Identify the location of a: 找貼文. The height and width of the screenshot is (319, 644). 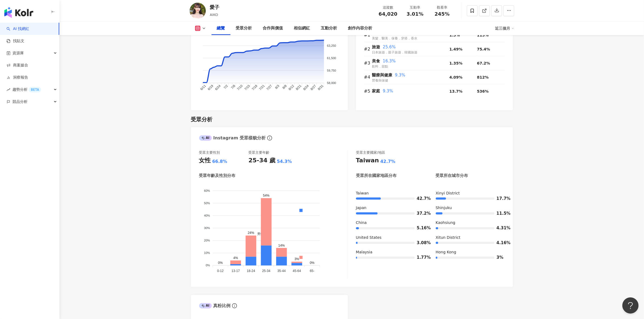
(15, 41).